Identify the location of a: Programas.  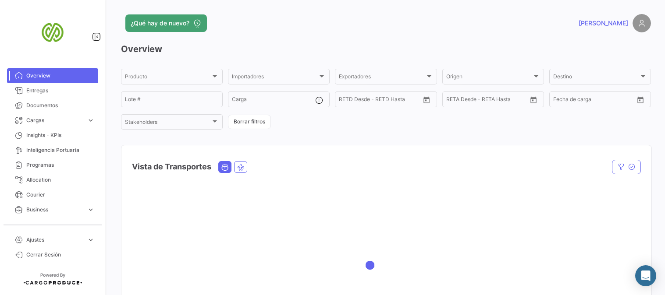
(53, 165).